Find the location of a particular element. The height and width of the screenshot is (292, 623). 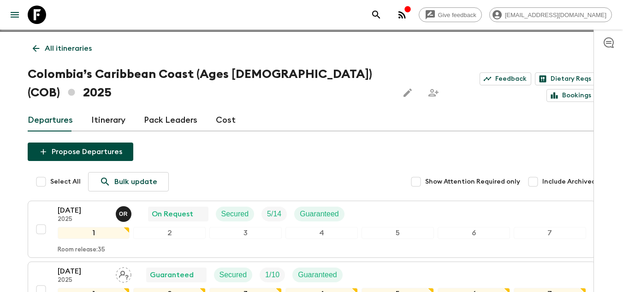

a: Pack Leaders is located at coordinates (171, 120).